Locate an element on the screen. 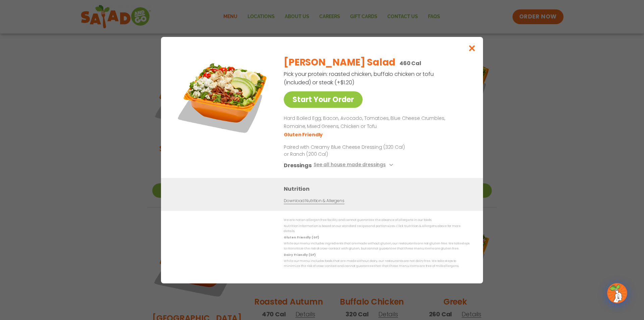  p: Pick your protein: roasted chicken, buffalo chicken or tofu (included) or steak (+$1.20) is located at coordinates (359, 78).